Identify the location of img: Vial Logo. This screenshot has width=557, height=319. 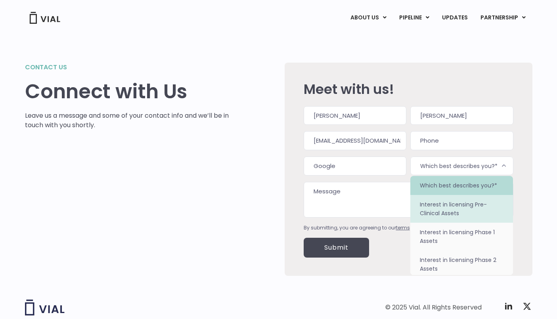
(45, 18).